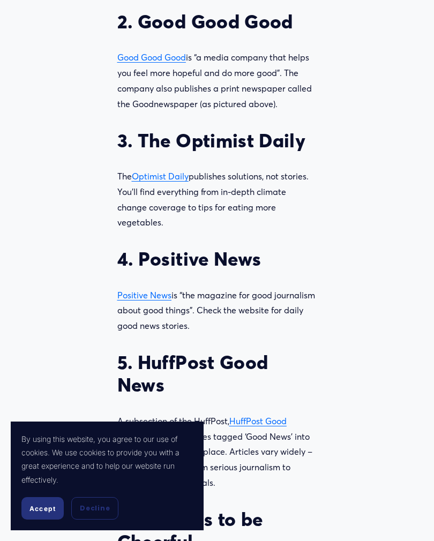  Describe the element at coordinates (217, 452) in the screenshot. I see `p: A subsection of the HuffPost, curates all articles tagged ‘Good News’ into one positive, upliftin...` at that location.